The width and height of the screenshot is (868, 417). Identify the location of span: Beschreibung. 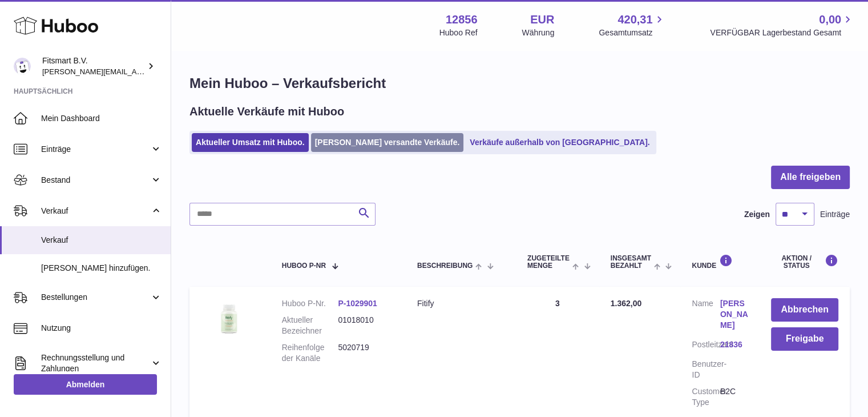
(445, 266).